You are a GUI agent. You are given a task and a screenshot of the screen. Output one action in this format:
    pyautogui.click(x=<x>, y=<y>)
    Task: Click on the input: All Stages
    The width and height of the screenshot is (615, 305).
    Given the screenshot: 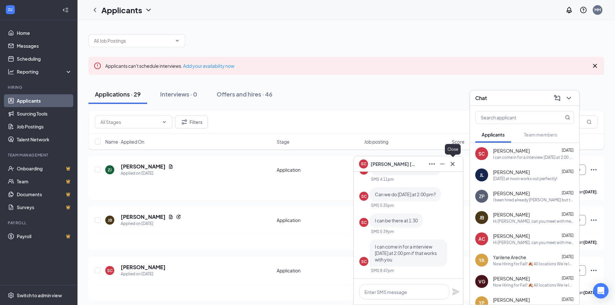 What is the action you would take?
    pyautogui.click(x=130, y=122)
    